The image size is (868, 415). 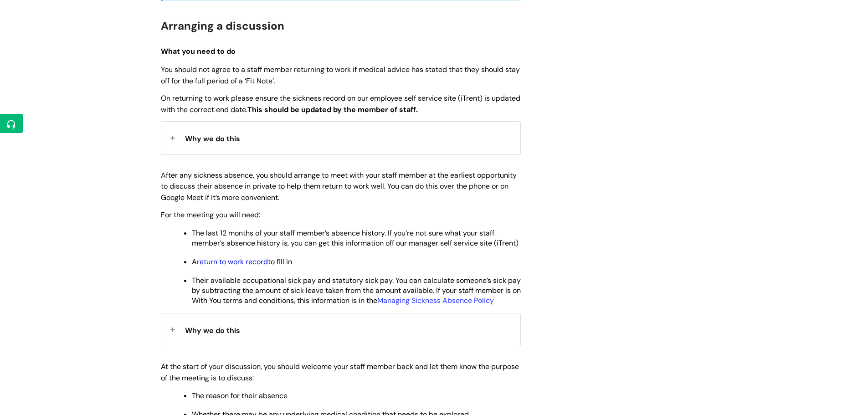 What do you see at coordinates (232, 261) in the screenshot?
I see `a: return to work record` at bounding box center [232, 261].